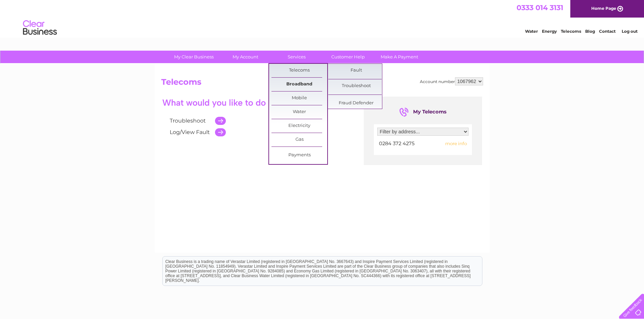  What do you see at coordinates (456, 143) in the screenshot?
I see `span: more info` at bounding box center [456, 143].